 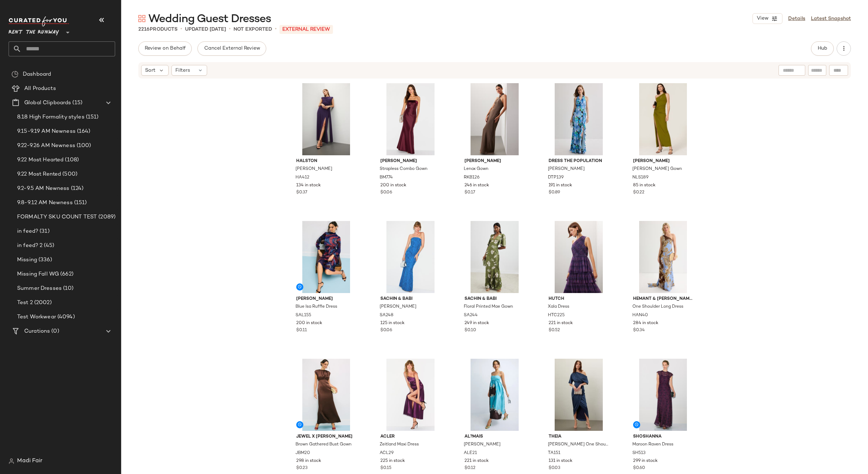 What do you see at coordinates (386, 193) in the screenshot?
I see `span: $0.06` at bounding box center [386, 193].